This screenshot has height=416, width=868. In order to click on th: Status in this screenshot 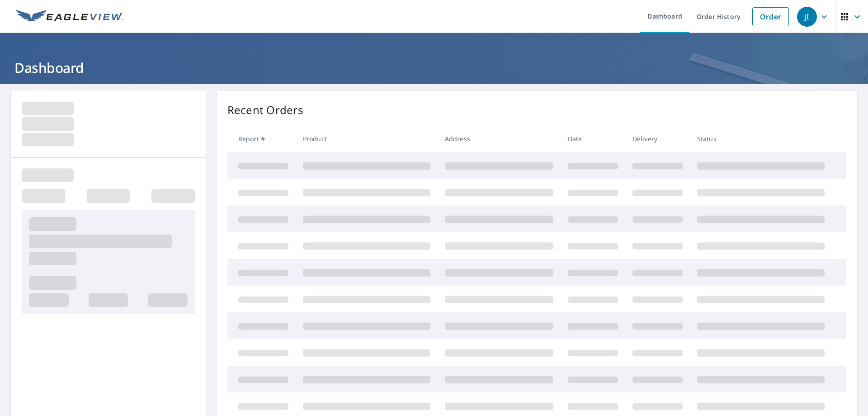, I will do `click(761, 138)`.